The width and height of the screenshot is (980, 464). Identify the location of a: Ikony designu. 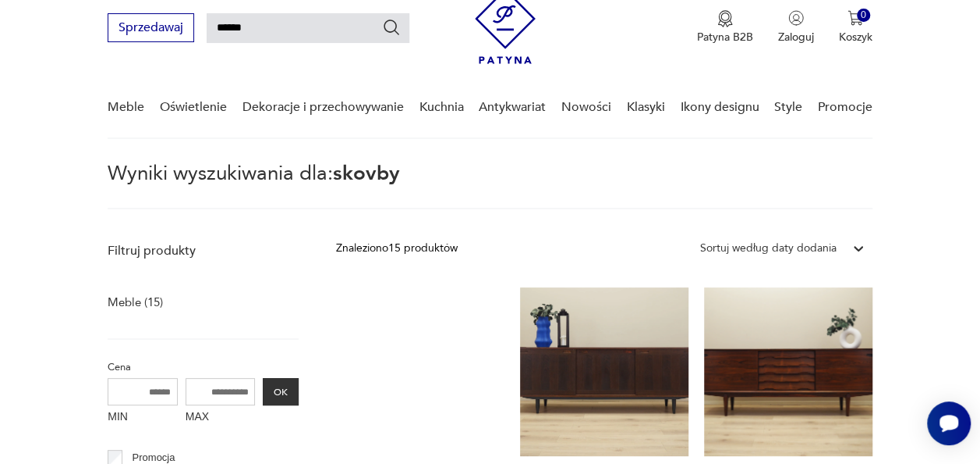
(719, 107).